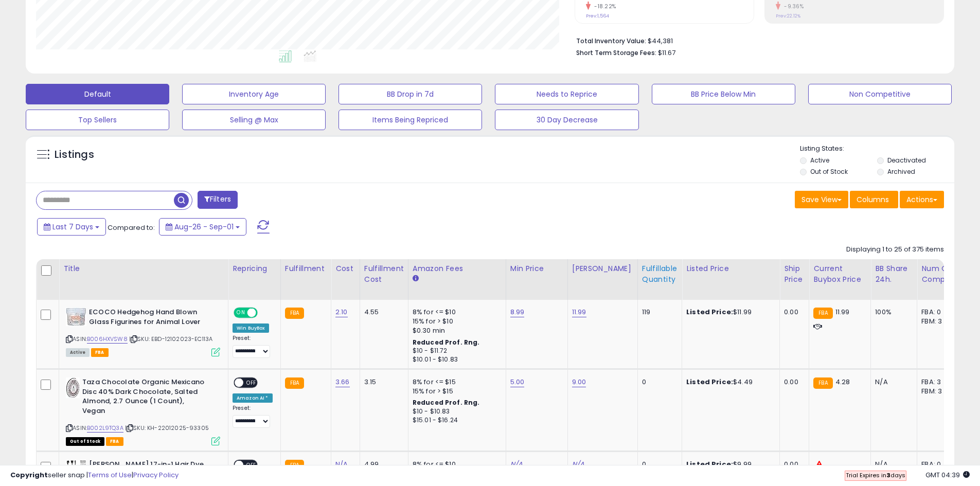  Describe the element at coordinates (342, 312) in the screenshot. I see `a: 2.10` at that location.